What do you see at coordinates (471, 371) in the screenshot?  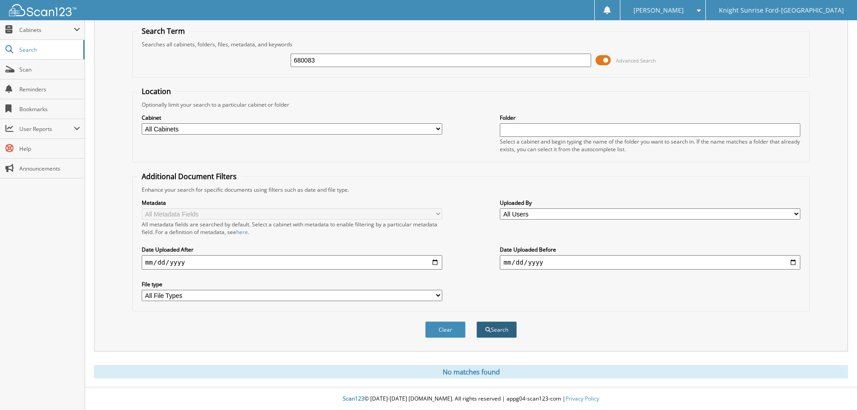 I see `div: No matches found` at bounding box center [471, 371].